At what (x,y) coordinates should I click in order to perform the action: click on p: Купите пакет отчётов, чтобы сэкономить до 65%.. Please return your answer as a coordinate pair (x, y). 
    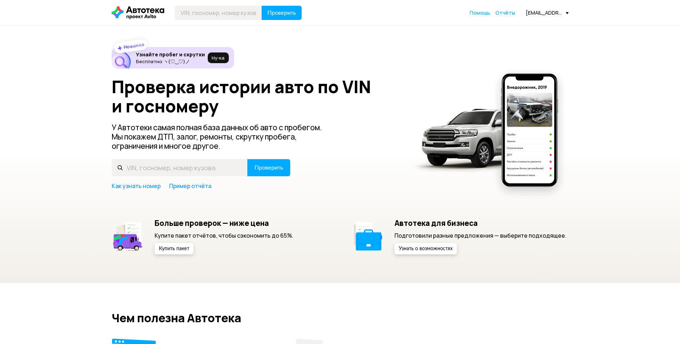
    Looking at the image, I should click on (224, 236).